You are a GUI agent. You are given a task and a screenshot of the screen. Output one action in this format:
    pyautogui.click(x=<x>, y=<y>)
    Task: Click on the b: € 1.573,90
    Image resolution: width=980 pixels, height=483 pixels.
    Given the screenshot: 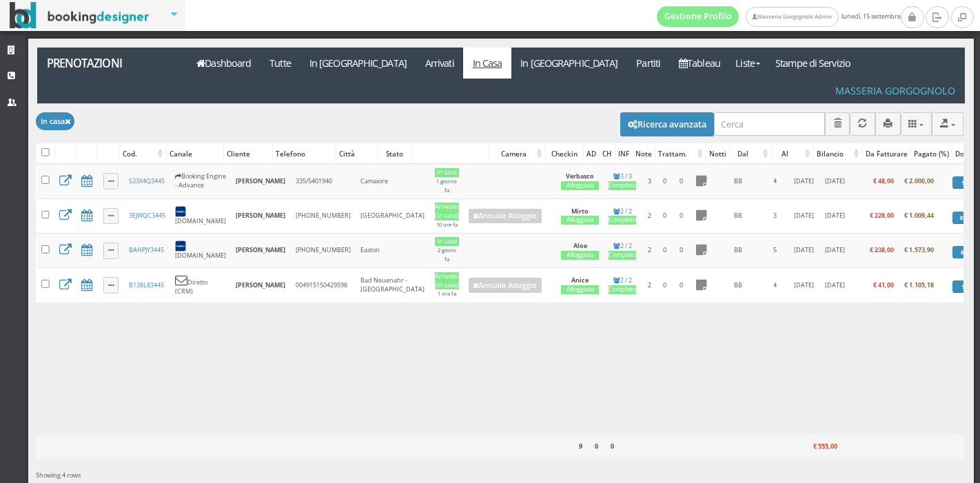 What is the action you would take?
    pyautogui.click(x=918, y=249)
    